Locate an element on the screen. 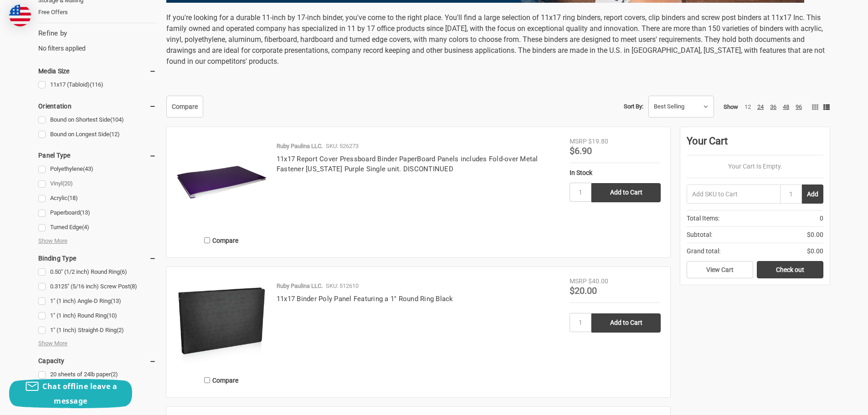  a: 11x17 Report Cover Pressboard Binder PaperBoard Panels includes Fold-over Metal Fastener Louisian... is located at coordinates (221, 182).